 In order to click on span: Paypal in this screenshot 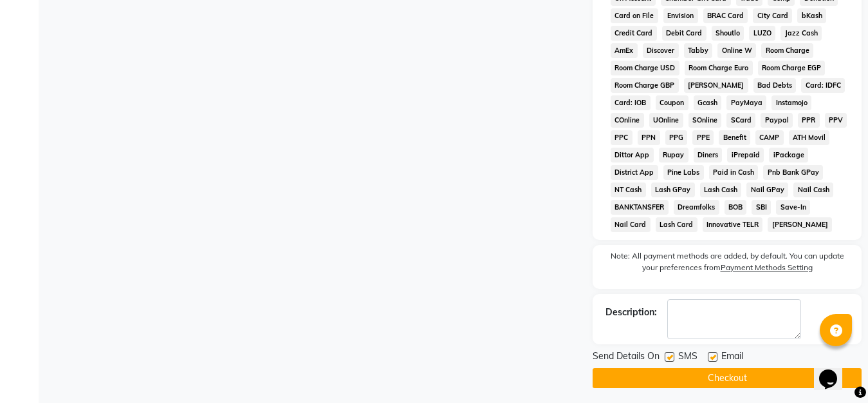, I will do `click(777, 120)`.